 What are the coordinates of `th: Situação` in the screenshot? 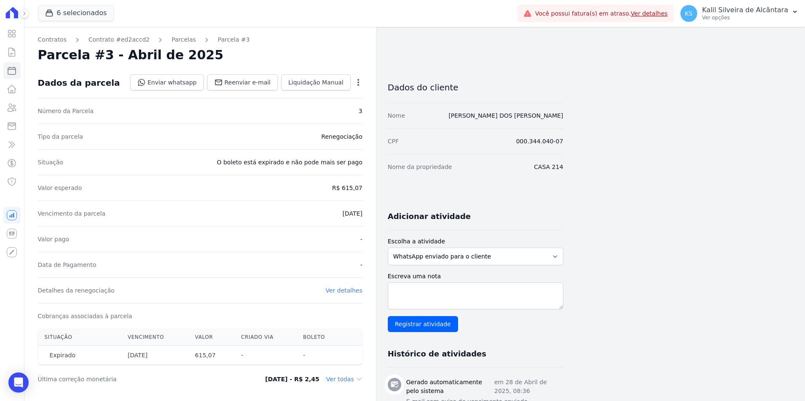 It's located at (80, 338).